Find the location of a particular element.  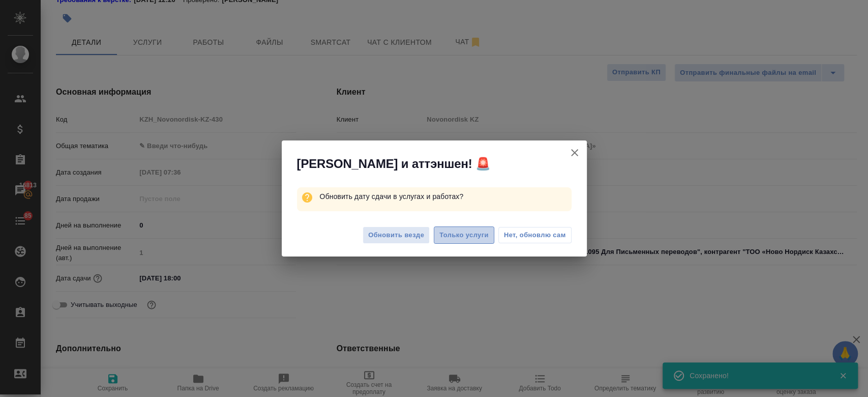

span: Только услуги is located at coordinates (464, 235).